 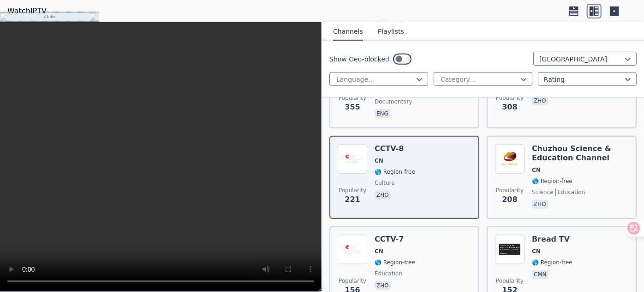 I want to click on label: Show Geo-blocked, so click(x=360, y=59).